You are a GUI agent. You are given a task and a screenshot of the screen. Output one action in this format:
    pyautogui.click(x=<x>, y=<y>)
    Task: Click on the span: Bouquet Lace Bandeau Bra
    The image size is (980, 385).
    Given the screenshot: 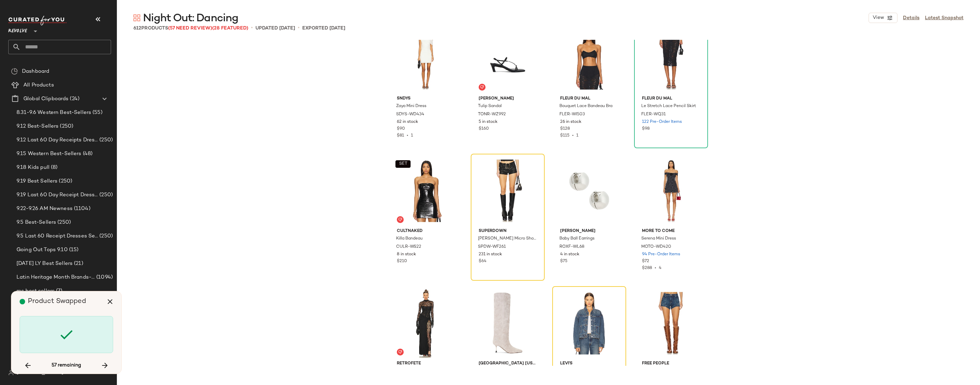 What is the action you would take?
    pyautogui.click(x=586, y=106)
    